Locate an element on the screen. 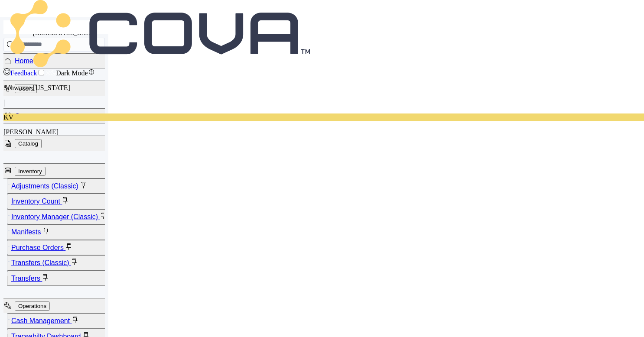 The height and width of the screenshot is (337, 644). button: Adjustments (Classic) is located at coordinates (58, 186).